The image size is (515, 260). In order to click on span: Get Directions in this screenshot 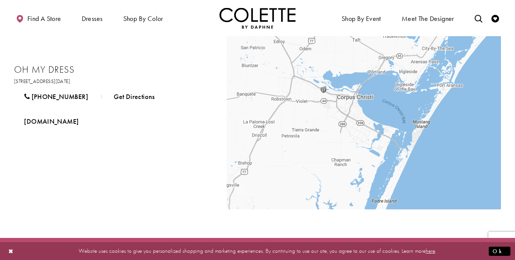, I will do `click(134, 96)`.